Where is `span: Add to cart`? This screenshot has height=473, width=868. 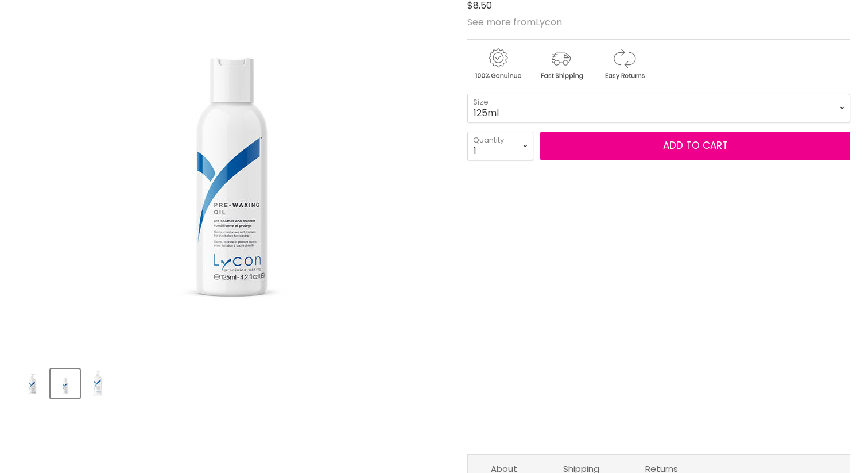
span: Add to cart is located at coordinates (696, 145).